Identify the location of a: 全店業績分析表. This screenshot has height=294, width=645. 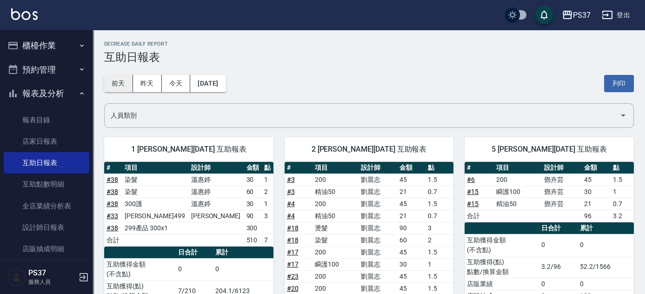
(47, 206).